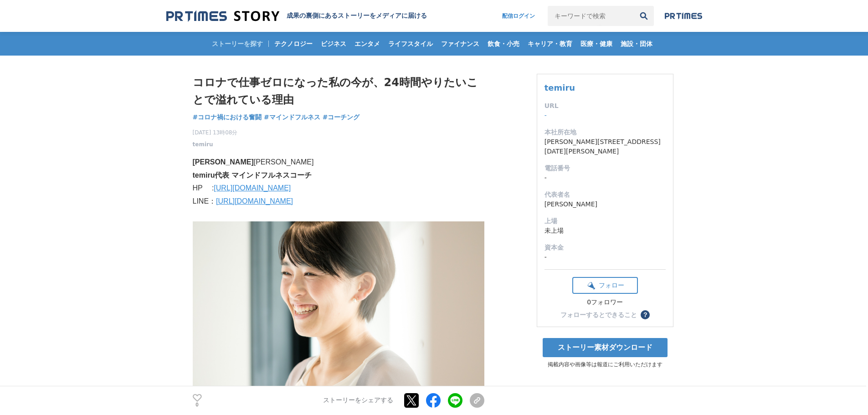 The image size is (868, 415). I want to click on h1: コロナで仕事ゼロになった私の今が、24時間やりたいことで溢れている理由, so click(338, 91).